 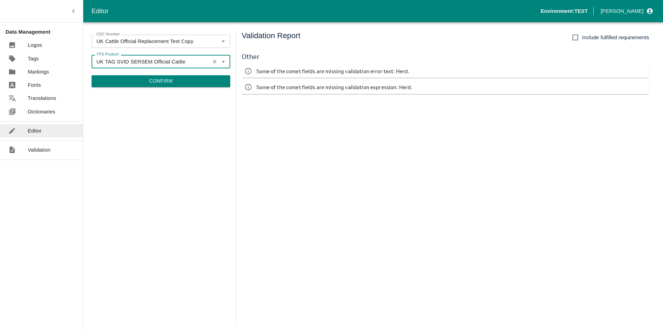 I want to click on p: Markings, so click(x=38, y=72).